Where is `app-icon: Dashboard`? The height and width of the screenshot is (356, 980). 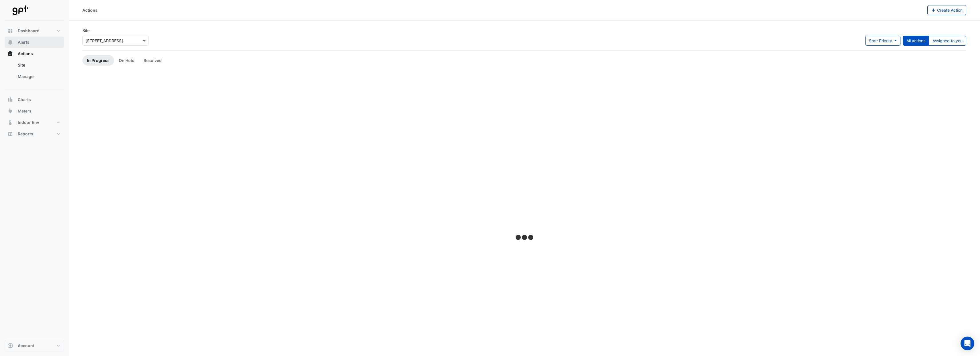 app-icon: Dashboard is located at coordinates (10, 31).